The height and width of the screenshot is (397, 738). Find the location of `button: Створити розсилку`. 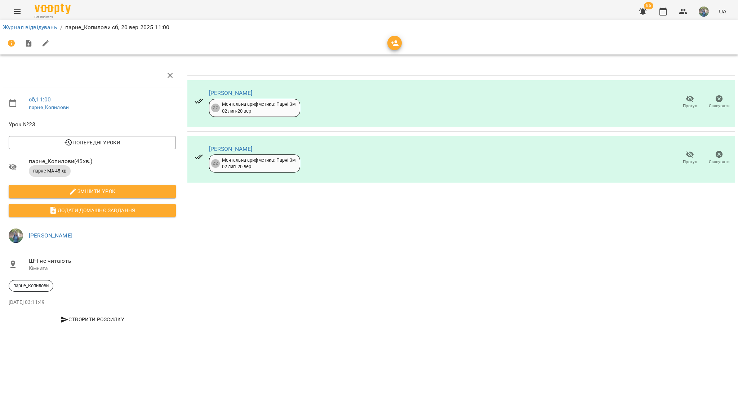

button: Створити розсилку is located at coordinates (92, 319).